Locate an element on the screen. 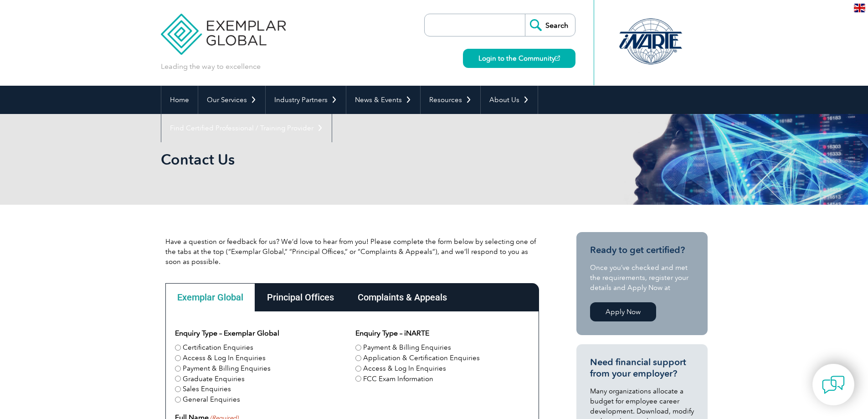 The width and height of the screenshot is (868, 419). h1: Contact Us is located at coordinates (336, 159).